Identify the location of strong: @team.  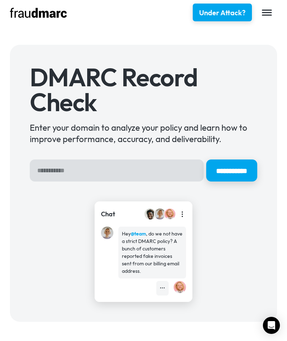
(138, 233).